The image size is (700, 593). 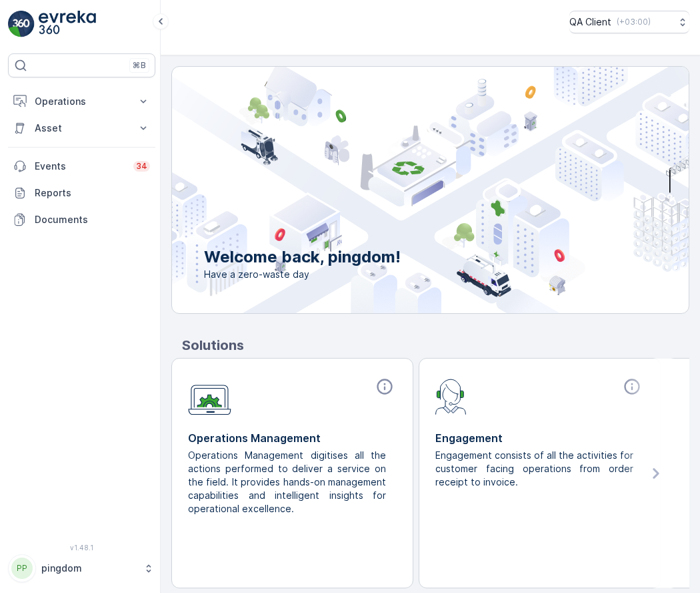 I want to click on p: QA Client, so click(x=591, y=22).